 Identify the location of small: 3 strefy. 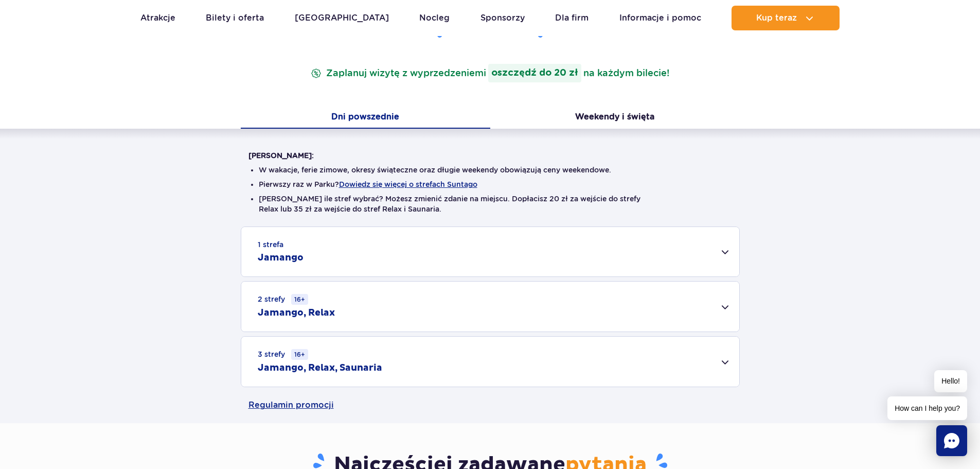
(283, 354).